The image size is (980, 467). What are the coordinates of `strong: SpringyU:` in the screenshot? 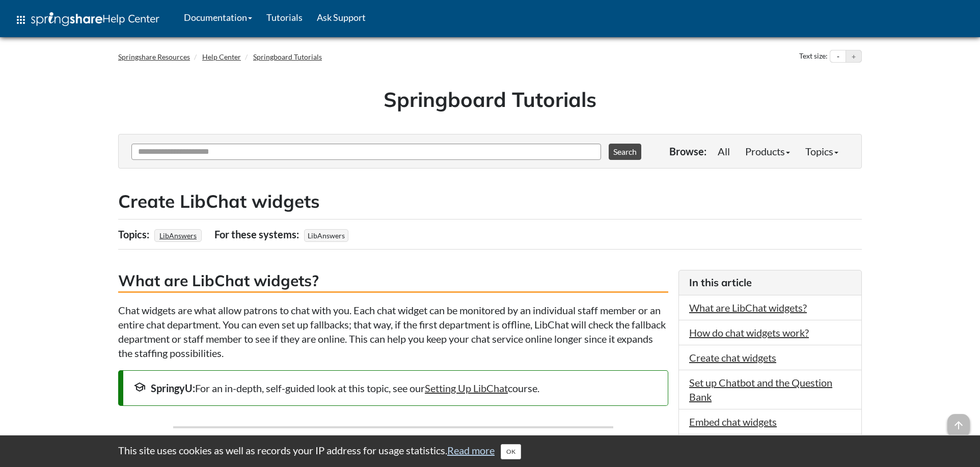 It's located at (173, 388).